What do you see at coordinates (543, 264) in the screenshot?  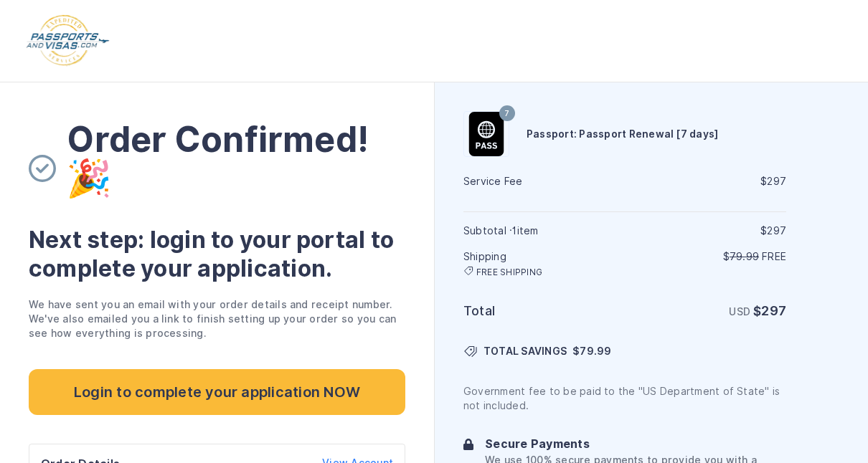 I see `h6: Shipping` at bounding box center [543, 264].